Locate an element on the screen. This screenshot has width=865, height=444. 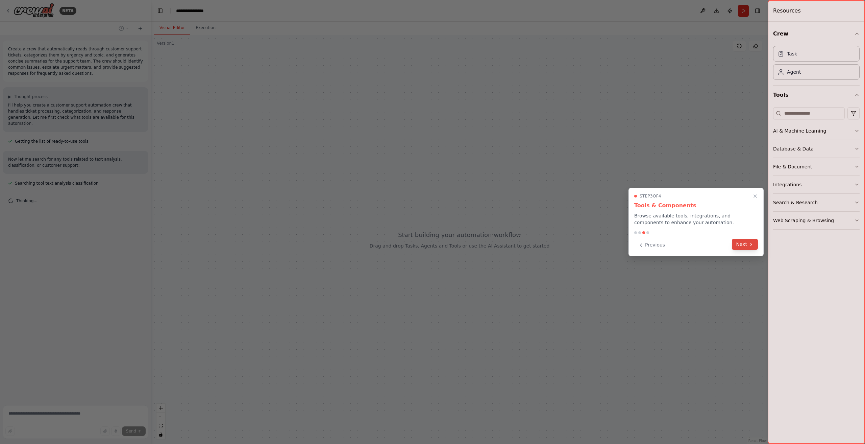
button: Hide left sidebar is located at coordinates (160, 11).